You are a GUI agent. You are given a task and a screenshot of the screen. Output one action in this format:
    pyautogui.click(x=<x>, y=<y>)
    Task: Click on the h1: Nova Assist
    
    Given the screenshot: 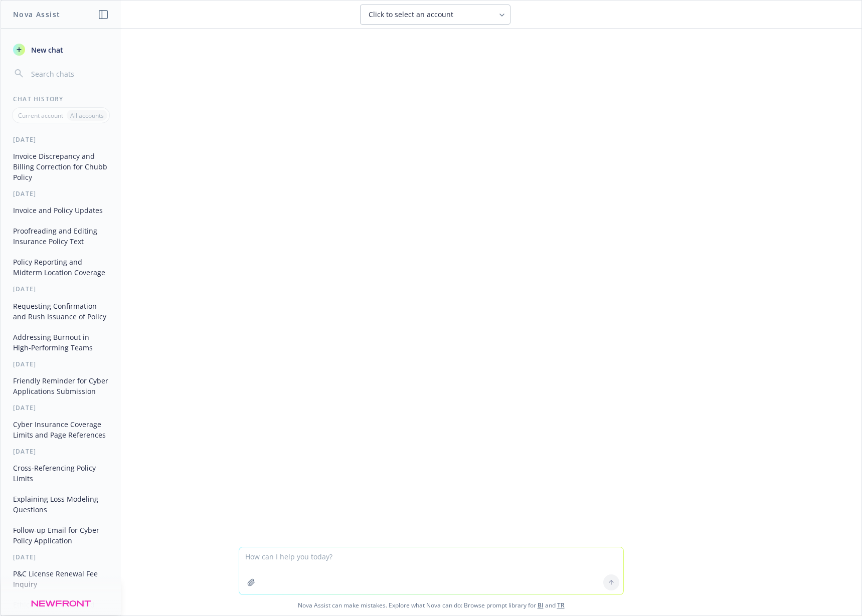 What is the action you would take?
    pyautogui.click(x=37, y=14)
    